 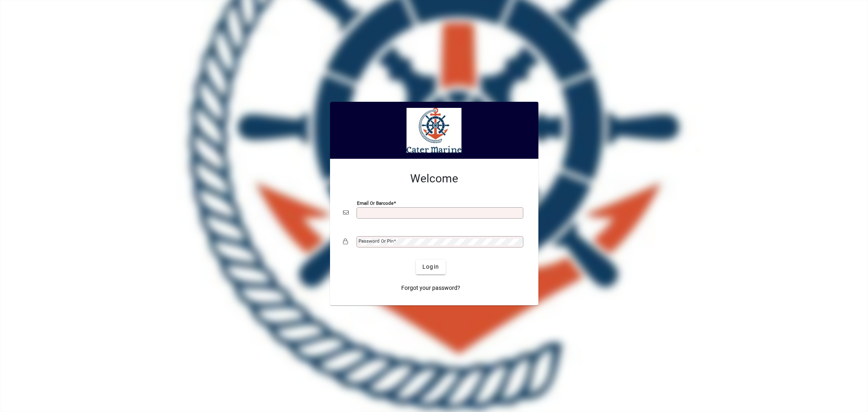 I want to click on mat-label: Password or Pin, so click(x=376, y=241).